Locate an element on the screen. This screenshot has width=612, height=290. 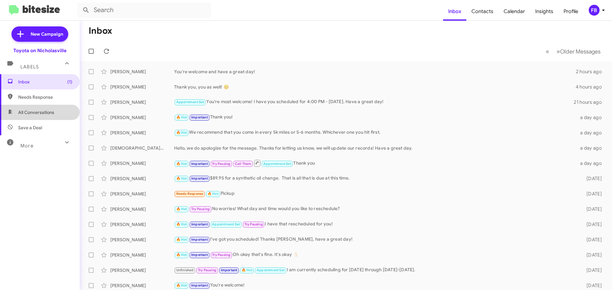
span: Labels is located at coordinates (30, 67).